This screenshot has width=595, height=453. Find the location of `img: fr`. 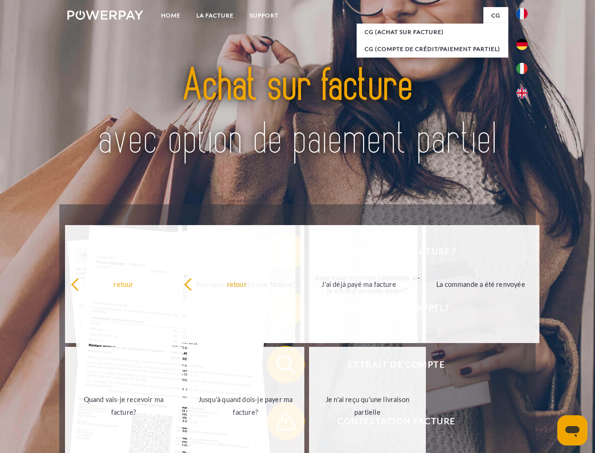

img: fr is located at coordinates (522, 14).